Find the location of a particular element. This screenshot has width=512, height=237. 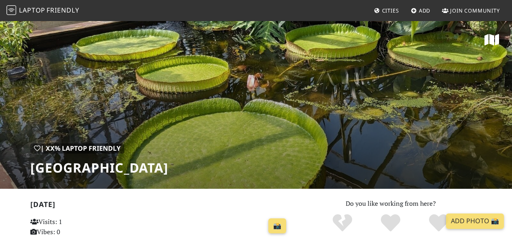

p: Do you like working from here? is located at coordinates (391, 204).